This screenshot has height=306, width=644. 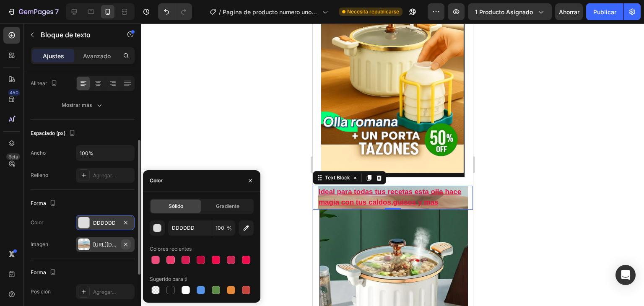 What do you see at coordinates (38, 153) in the screenshot?
I see `font: Ancho` at bounding box center [38, 153].